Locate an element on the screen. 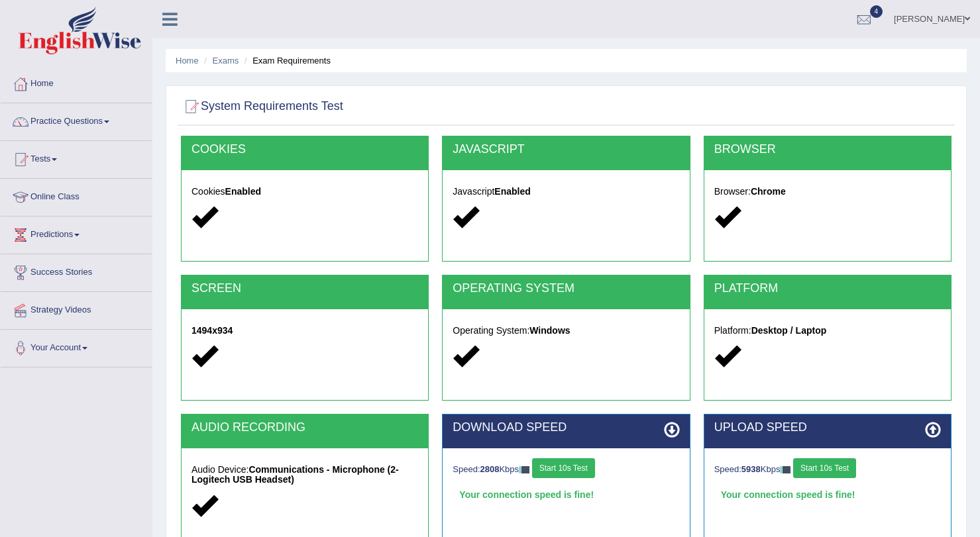 The width and height of the screenshot is (980, 537). h2: UPLOAD SPEED is located at coordinates (828, 428).